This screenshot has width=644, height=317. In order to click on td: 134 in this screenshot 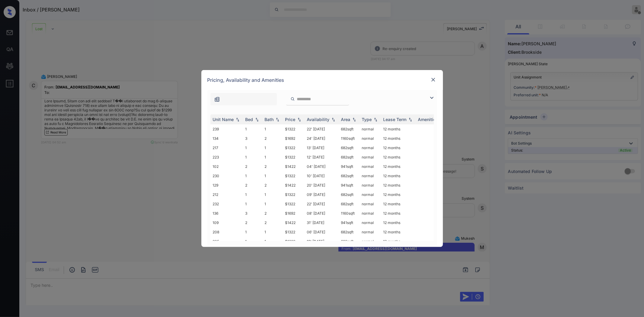, I will do `click(226, 138)`.